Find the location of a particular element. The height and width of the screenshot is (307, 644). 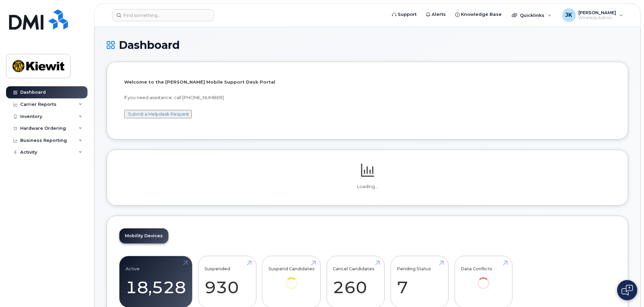

a: Suspend Candidates is located at coordinates (291, 279).